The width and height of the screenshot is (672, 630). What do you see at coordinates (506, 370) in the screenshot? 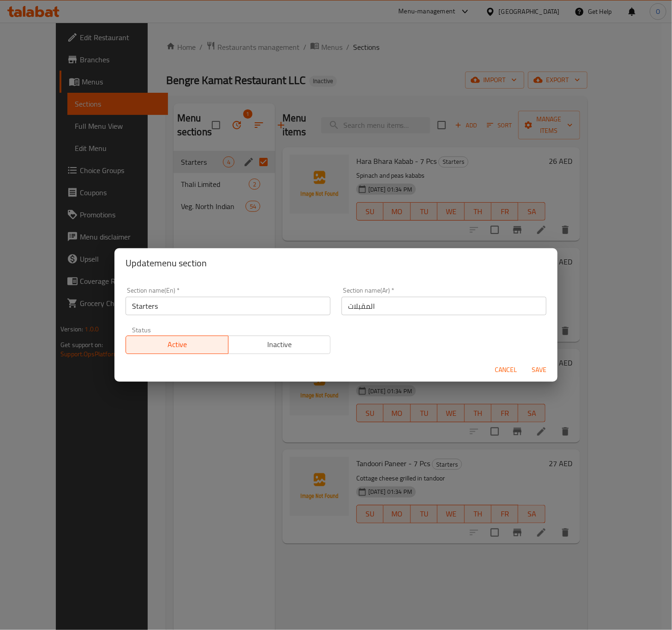
I see `span: Cancel` at bounding box center [506, 370].